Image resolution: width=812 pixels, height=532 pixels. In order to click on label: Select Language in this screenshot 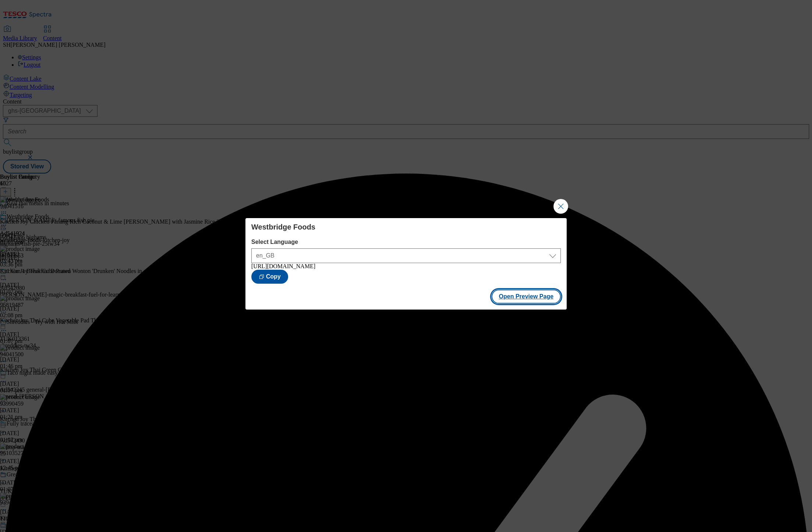, I will do `click(406, 242)`.